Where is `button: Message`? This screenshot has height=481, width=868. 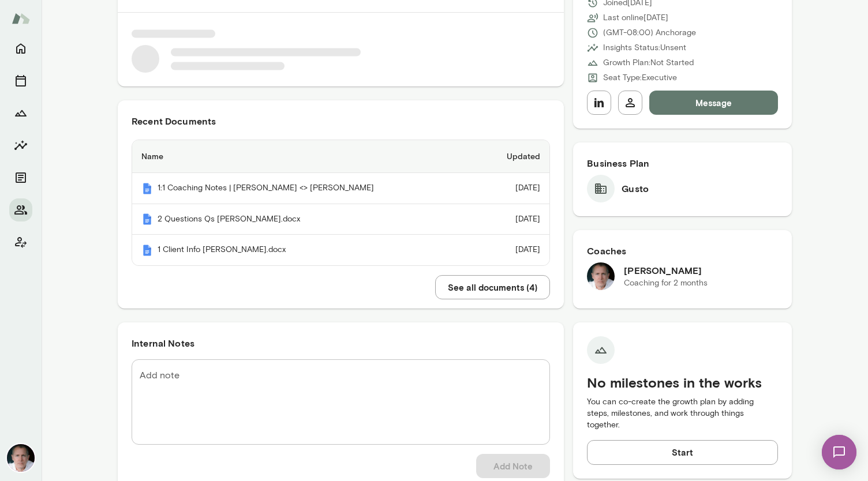
button: Message is located at coordinates (714, 102).